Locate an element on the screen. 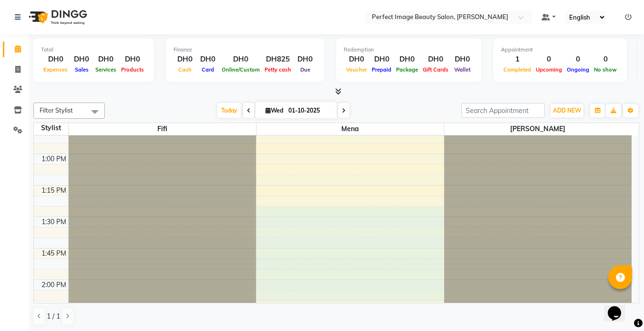 The width and height of the screenshot is (644, 331). span: Sales is located at coordinates (81, 70).